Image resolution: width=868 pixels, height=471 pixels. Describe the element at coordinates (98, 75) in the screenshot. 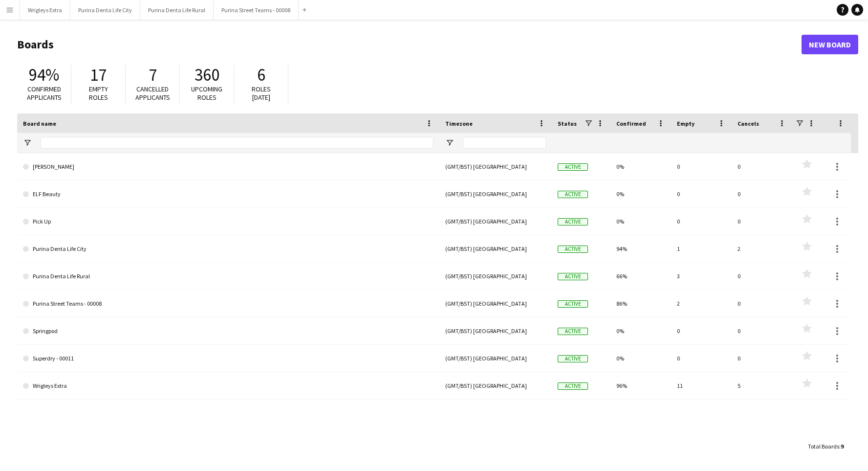

I see `span: 17` at that location.